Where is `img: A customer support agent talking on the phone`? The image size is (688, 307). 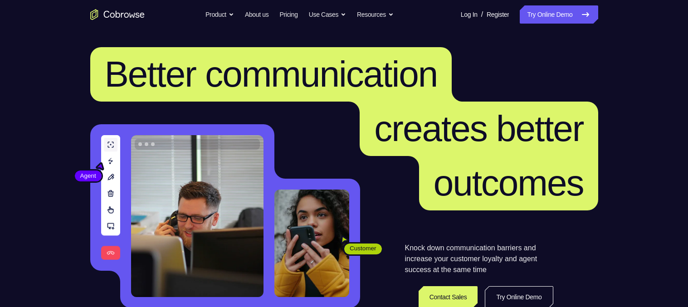 img: A customer support agent talking on the phone is located at coordinates (197, 216).